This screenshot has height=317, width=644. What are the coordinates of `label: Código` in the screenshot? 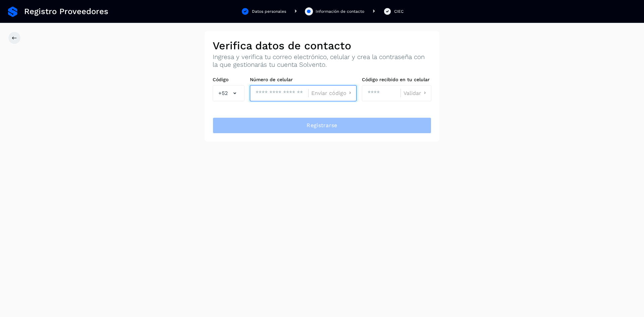 It's located at (228, 79).